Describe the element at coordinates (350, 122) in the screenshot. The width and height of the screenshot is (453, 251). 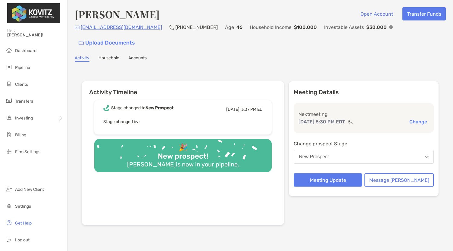
I see `img: communication type` at that location.